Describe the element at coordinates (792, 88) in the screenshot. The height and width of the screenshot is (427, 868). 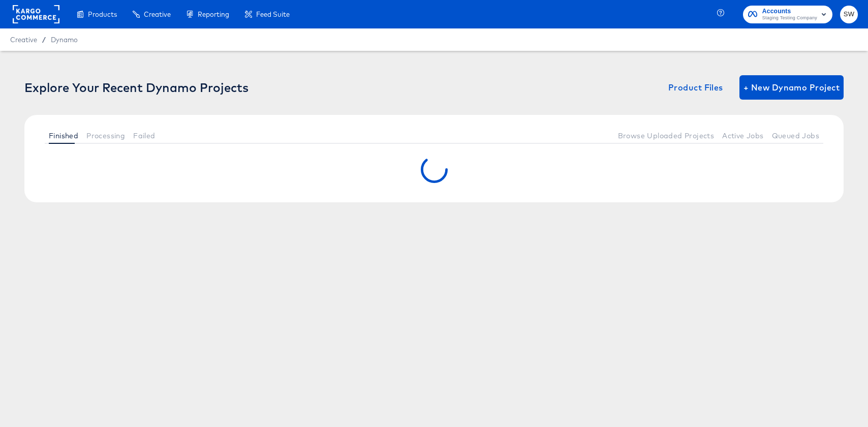
I see `span: + New Dynamo Project` at that location.